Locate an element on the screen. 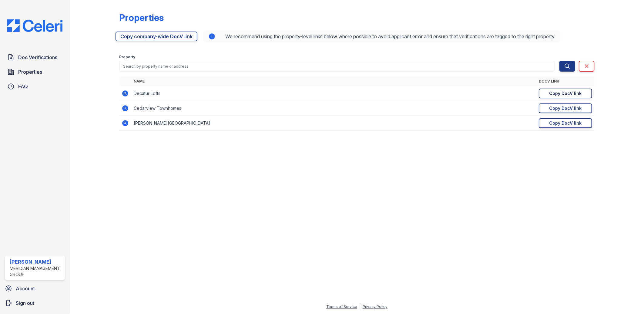 Image resolution: width=644 pixels, height=314 pixels. td: Decatur Lofts is located at coordinates (334, 93).